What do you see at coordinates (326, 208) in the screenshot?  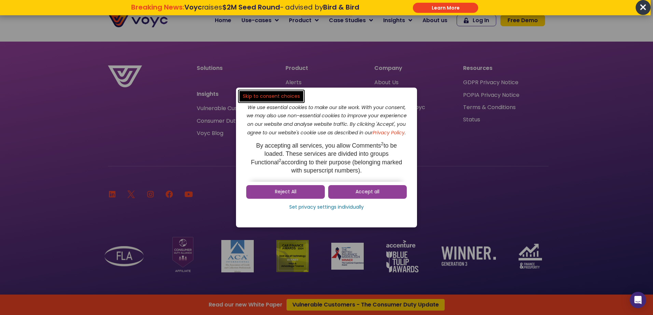 I see `span: Set privacy settings individually` at bounding box center [326, 208].